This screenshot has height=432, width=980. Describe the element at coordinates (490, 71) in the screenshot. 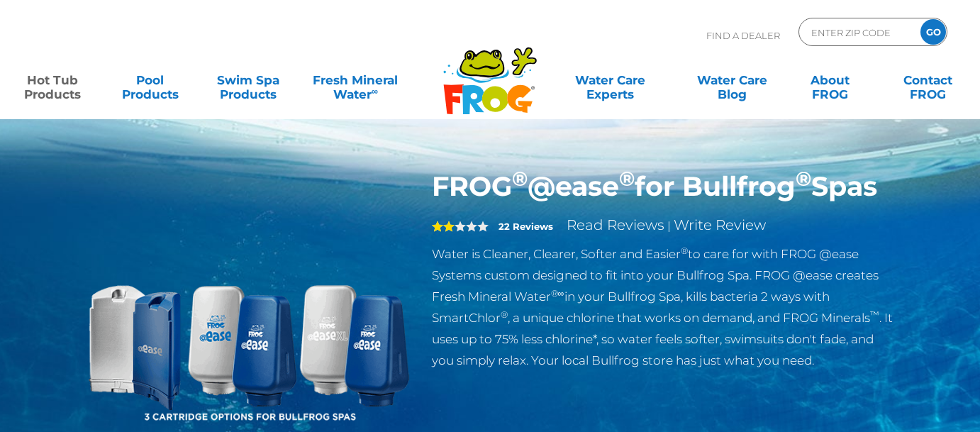

I see `img: Frog Products Logo` at that location.